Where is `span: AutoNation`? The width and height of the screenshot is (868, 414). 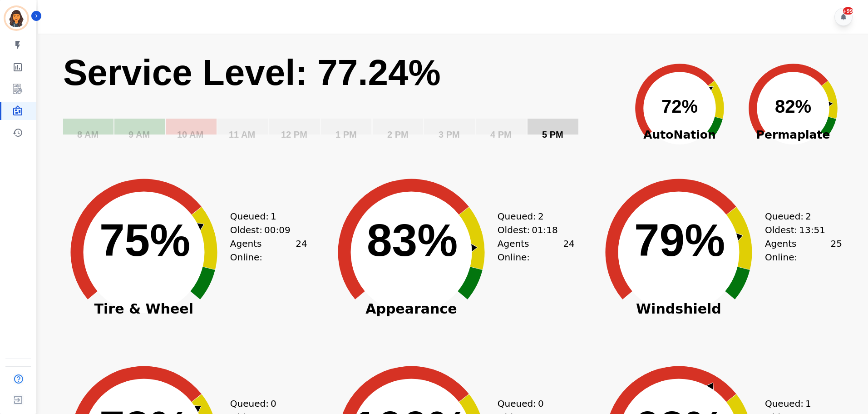
span: AutoNation is located at coordinates (679, 135).